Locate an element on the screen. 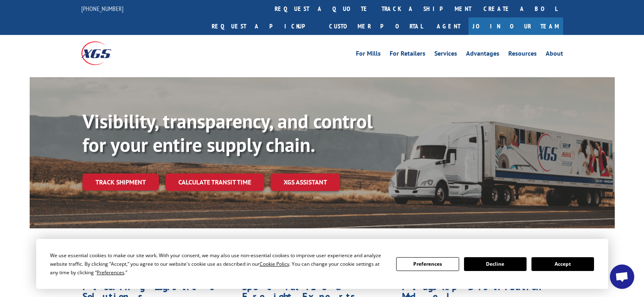 The height and width of the screenshot is (297, 644). span: Preferences is located at coordinates (111, 272).